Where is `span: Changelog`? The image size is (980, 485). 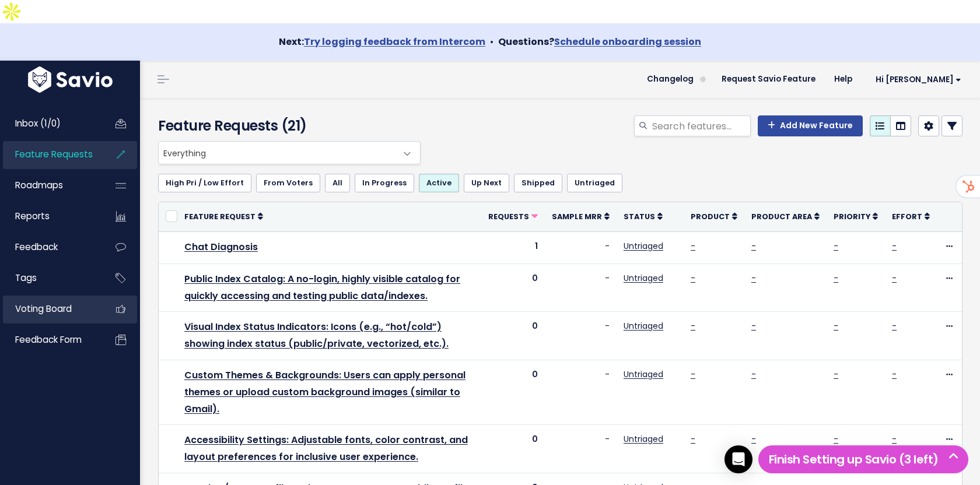
span: Changelog is located at coordinates (670, 79).